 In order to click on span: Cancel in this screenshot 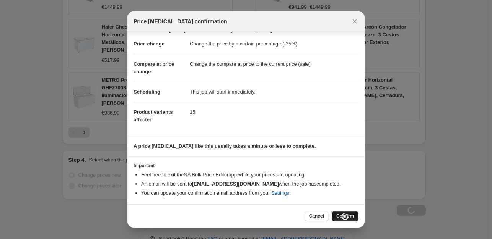, I will do `click(316, 217)`.